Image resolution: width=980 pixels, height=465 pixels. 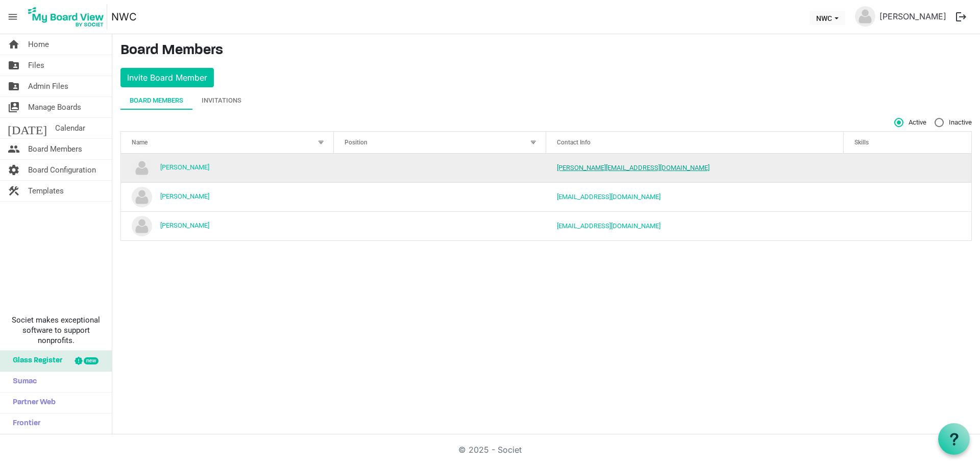 What do you see at coordinates (68, 17) in the screenshot?
I see `a: My Board View Logo` at bounding box center [68, 17].